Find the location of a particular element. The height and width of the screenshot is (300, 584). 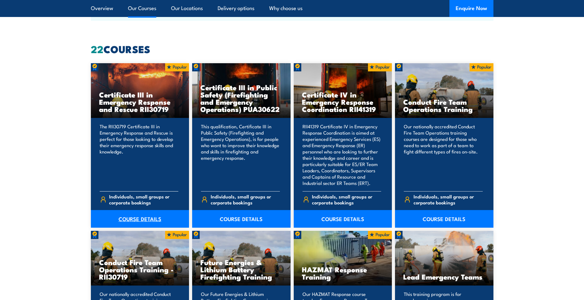

p: Our nationally accredited Conduct Fire Team Operations training courses are designed for those wh... is located at coordinates (443, 155).